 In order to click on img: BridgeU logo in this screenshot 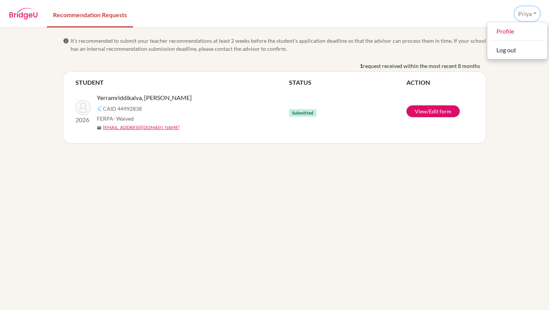, I will do `click(23, 14)`.